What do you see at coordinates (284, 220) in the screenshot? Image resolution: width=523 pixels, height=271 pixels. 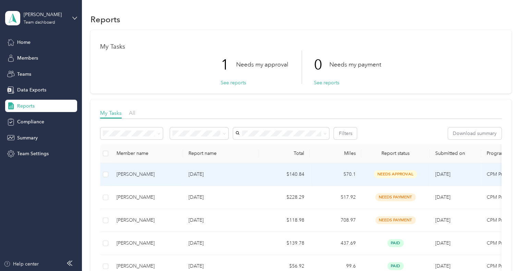 I see `td: $118.98` at bounding box center [284, 220].